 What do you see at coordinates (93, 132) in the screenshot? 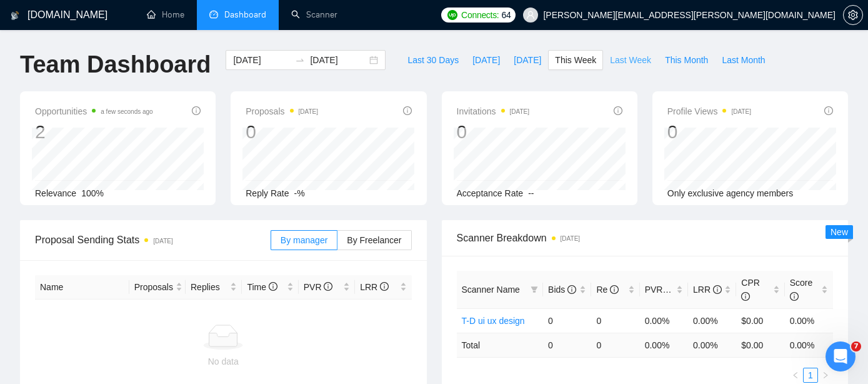
I see `div: 2` at bounding box center [93, 132].